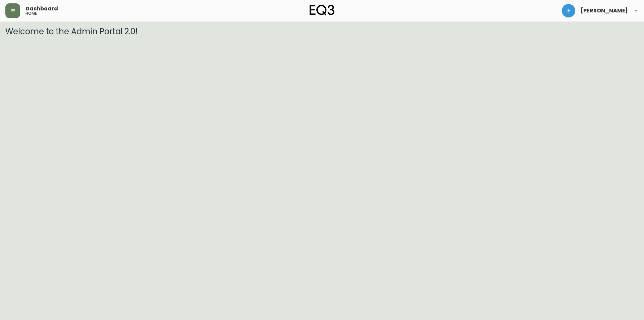 Image resolution: width=644 pixels, height=320 pixels. What do you see at coordinates (322, 10) in the screenshot?
I see `img: logo` at bounding box center [322, 10].